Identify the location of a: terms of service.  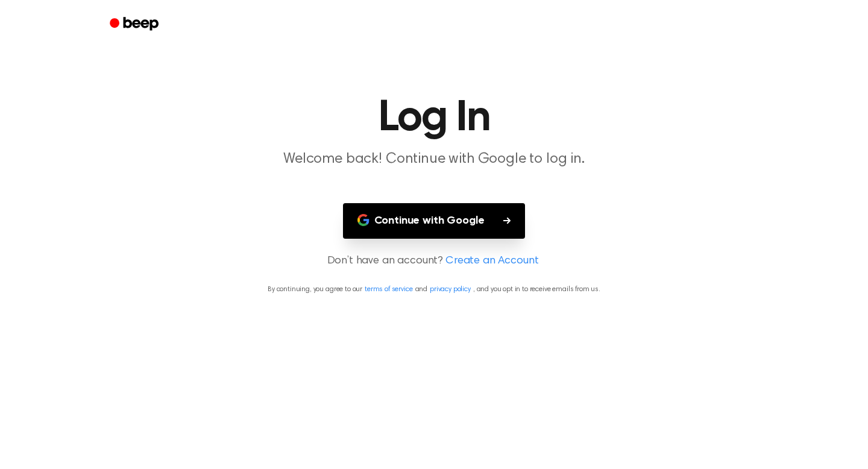
(388, 289).